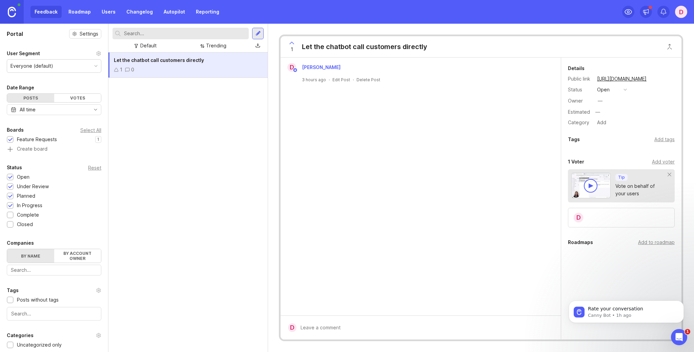  Describe the element at coordinates (580, 79) in the screenshot. I see `div: Public link` at that location.